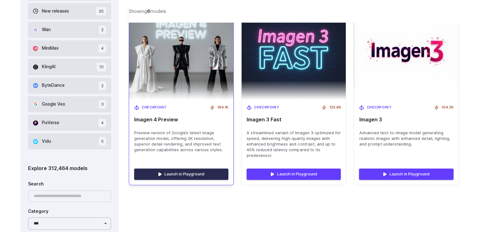  Describe the element at coordinates (406, 52) in the screenshot. I see `img: Imagen 3` at that location.